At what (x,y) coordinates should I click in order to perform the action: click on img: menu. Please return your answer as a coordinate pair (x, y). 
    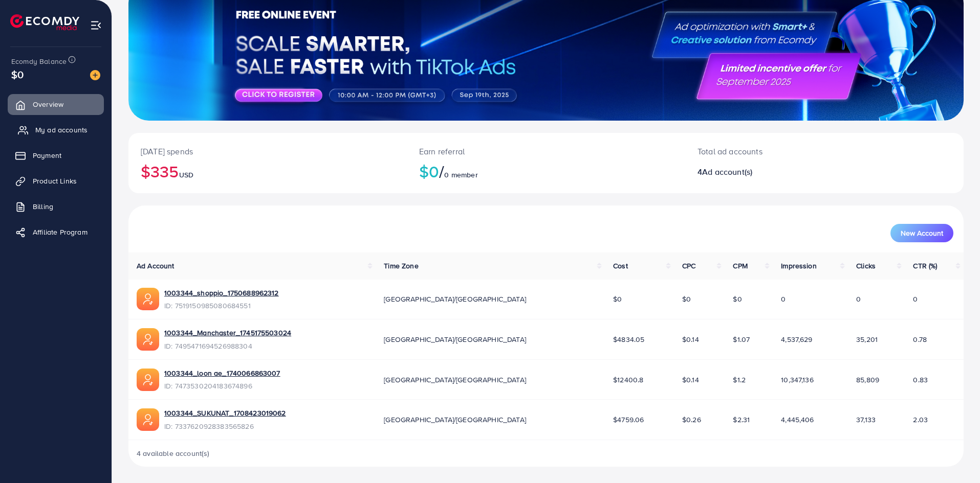
    Looking at the image, I should click on (95, 25).